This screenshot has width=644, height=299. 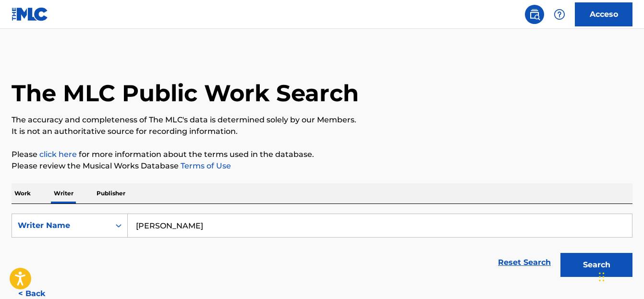 What do you see at coordinates (535, 15) in the screenshot?
I see `img: buscar` at bounding box center [535, 15].